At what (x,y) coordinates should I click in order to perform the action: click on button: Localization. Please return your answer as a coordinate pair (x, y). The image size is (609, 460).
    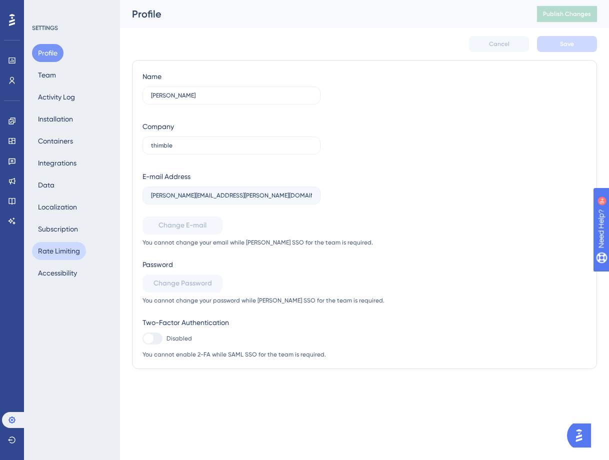
    Looking at the image, I should click on (57, 207).